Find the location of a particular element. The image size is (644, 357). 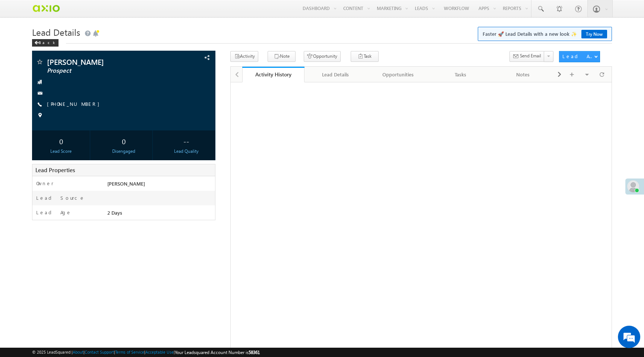

div: Activity History is located at coordinates (273, 74).